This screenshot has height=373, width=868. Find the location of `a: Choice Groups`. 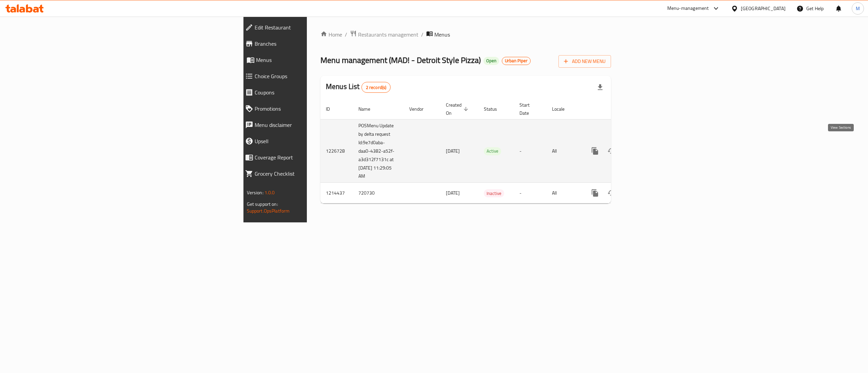

a: Choice Groups is located at coordinates (314, 76).